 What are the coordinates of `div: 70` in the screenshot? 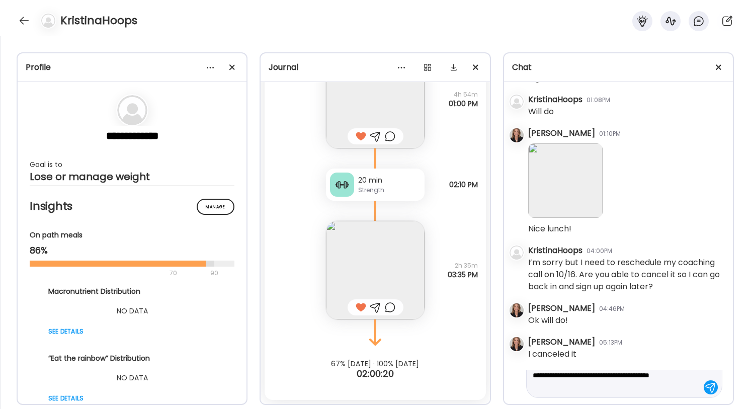 It's located at (118, 273).